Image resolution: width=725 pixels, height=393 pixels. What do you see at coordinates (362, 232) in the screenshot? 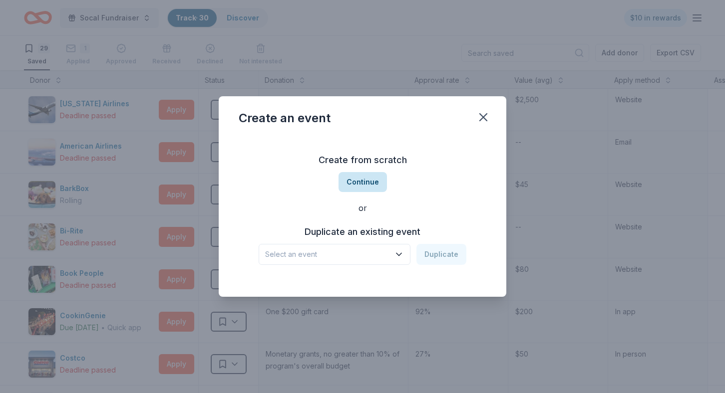
I see `h3: Duplicate an existing event` at bounding box center [362, 232].